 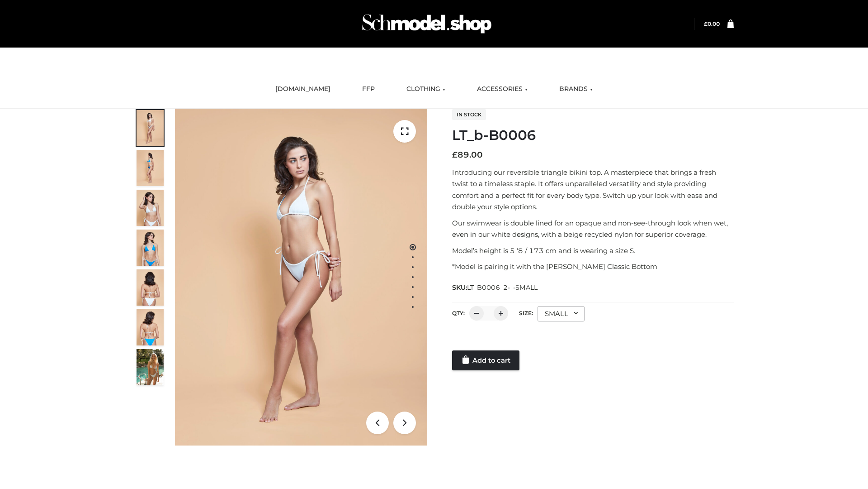 I want to click on span: SKU:, so click(x=495, y=287).